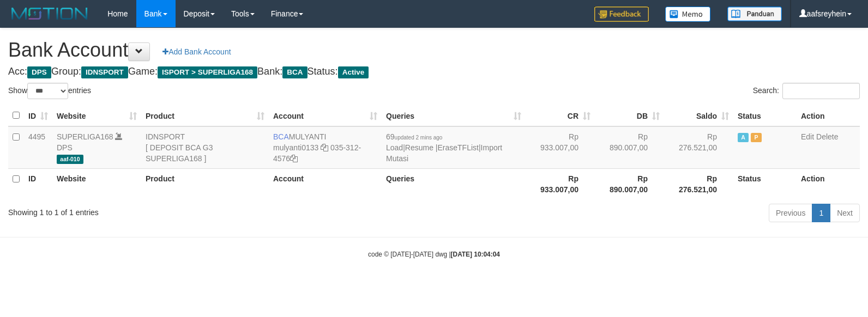 This screenshot has height=317, width=868. What do you see at coordinates (105, 73) in the screenshot?
I see `span: IDNSPORT` at bounding box center [105, 73].